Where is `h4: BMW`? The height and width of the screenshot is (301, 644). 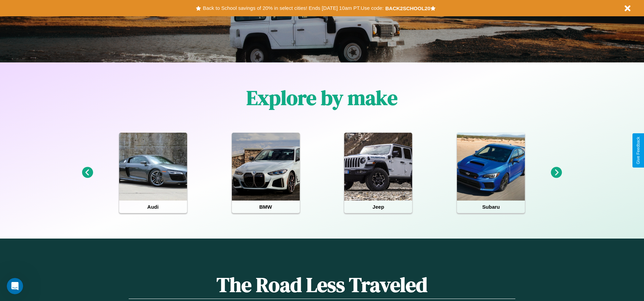
h4: BMW is located at coordinates (265, 206).